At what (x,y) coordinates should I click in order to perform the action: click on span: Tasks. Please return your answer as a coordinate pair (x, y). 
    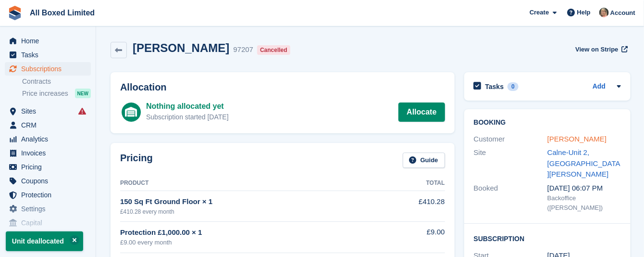
    Looking at the image, I should click on (50, 54).